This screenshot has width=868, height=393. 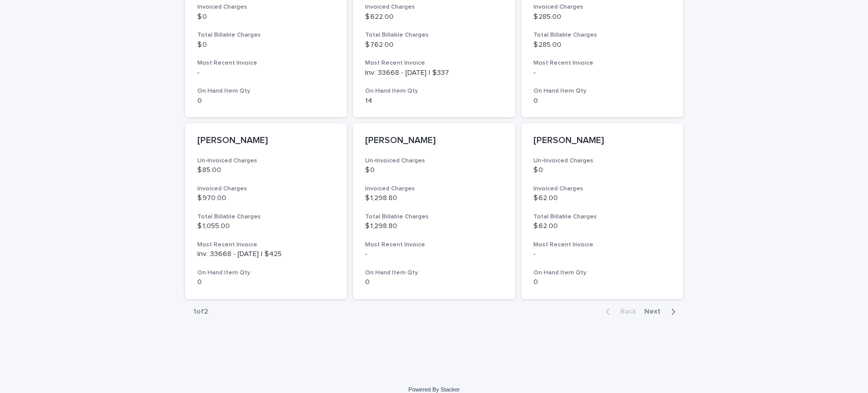 I want to click on button: Back, so click(x=619, y=311).